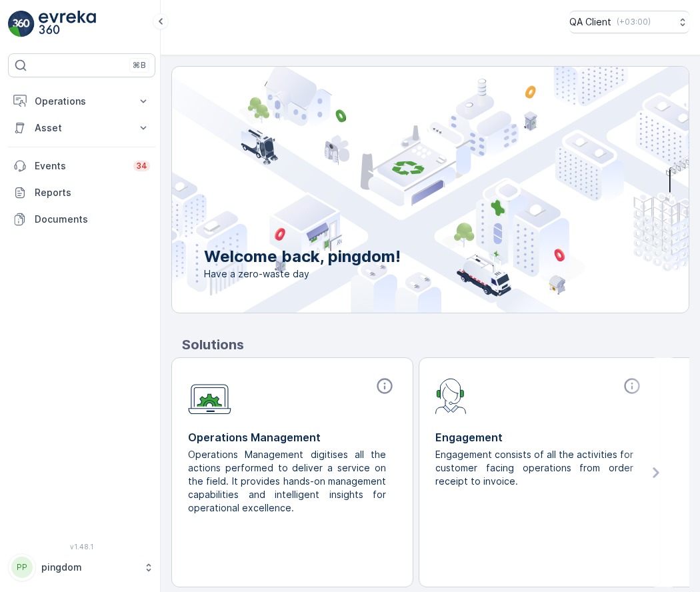  I want to click on p: Asset, so click(81, 128).